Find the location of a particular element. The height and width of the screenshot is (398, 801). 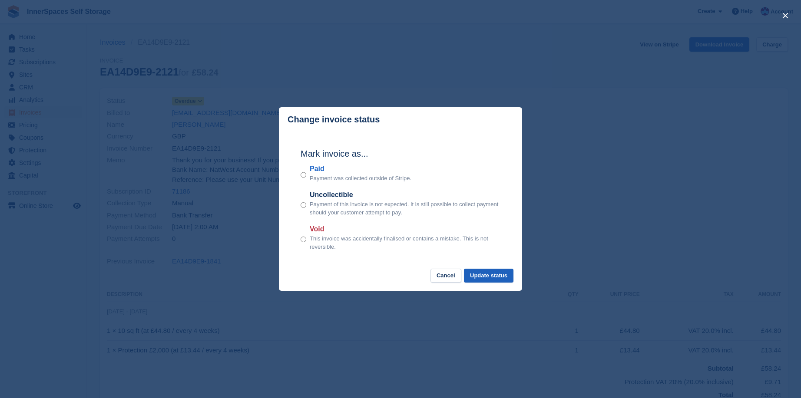

p: Payment was collected outside of Stripe. is located at coordinates (360, 178).